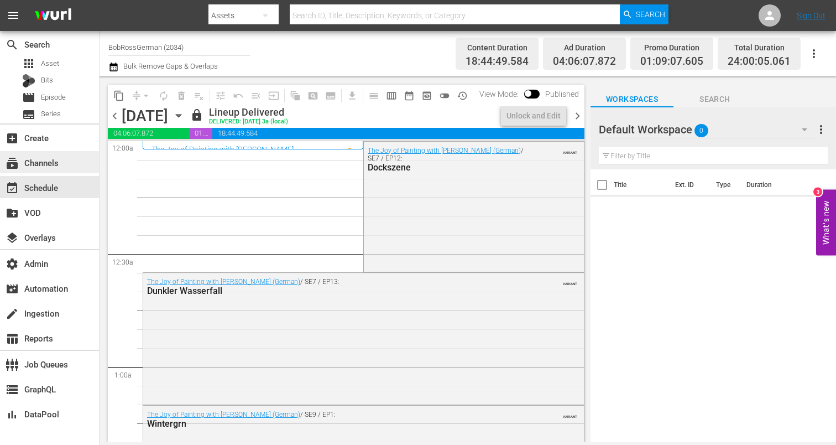 This screenshot has width=836, height=445. I want to click on a: Sign Out, so click(811, 15).